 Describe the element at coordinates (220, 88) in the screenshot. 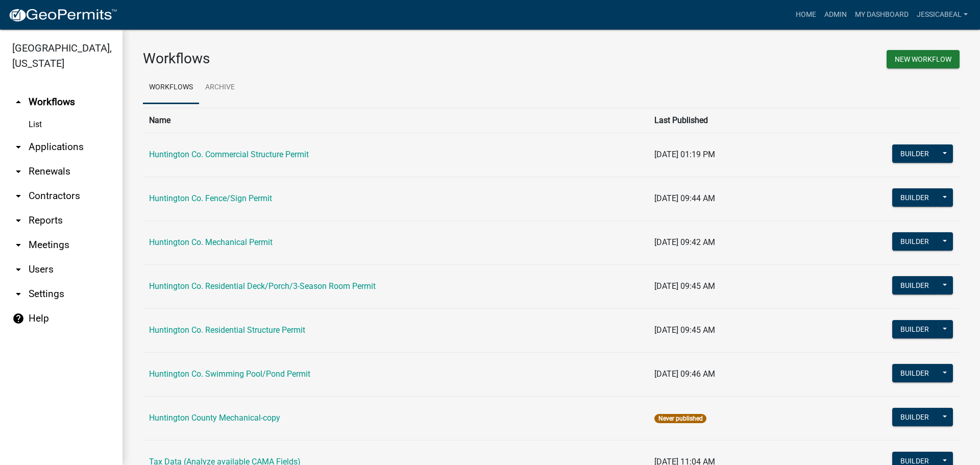

I see `a: Archive` at that location.